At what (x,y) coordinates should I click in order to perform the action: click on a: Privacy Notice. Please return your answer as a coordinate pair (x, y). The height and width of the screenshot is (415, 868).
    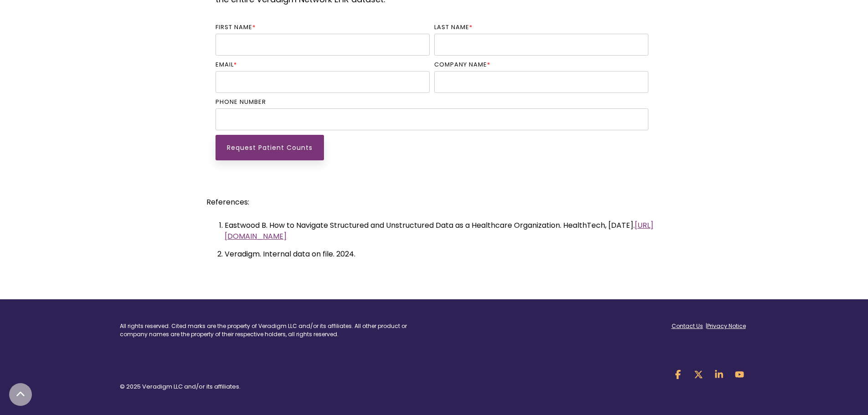
    Looking at the image, I should click on (726, 325).